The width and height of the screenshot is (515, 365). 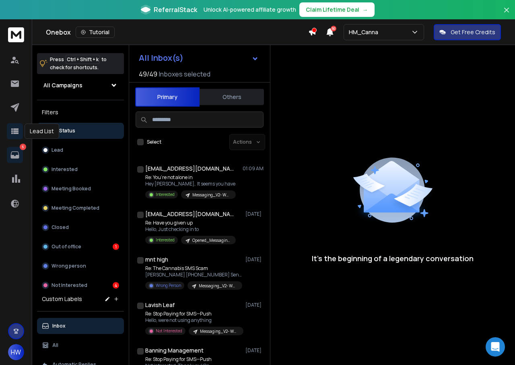 I want to click on p: Inbox, so click(x=59, y=326).